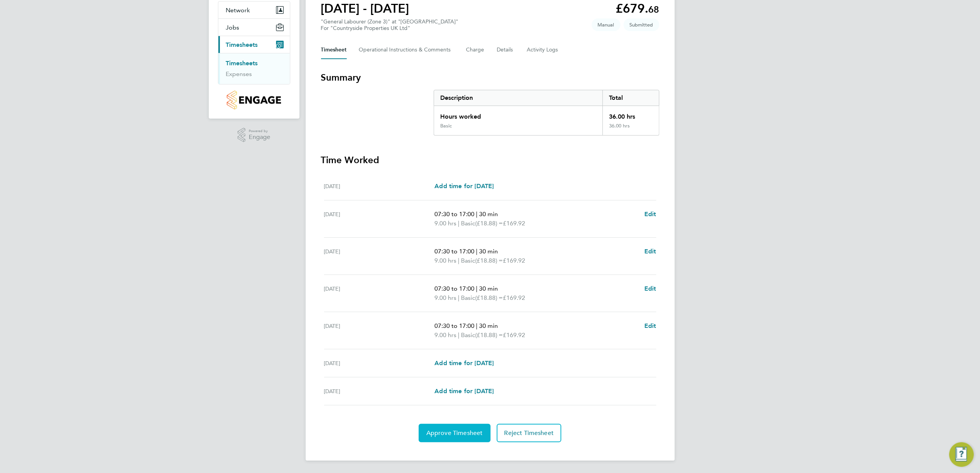 The image size is (980, 473). I want to click on span: This timesheet was manually created., so click(606, 25).